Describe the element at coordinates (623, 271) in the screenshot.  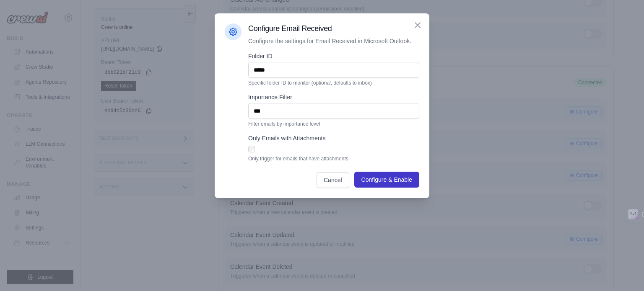
I see `div: Chat Widget` at that location.